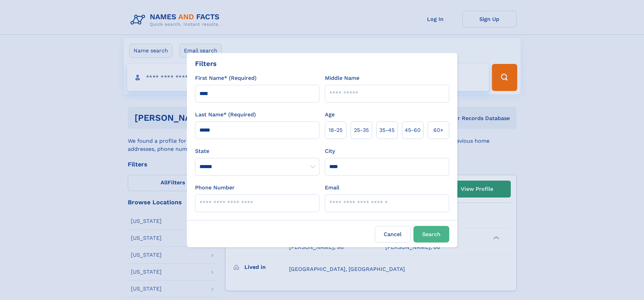  I want to click on label: State, so click(257, 151).